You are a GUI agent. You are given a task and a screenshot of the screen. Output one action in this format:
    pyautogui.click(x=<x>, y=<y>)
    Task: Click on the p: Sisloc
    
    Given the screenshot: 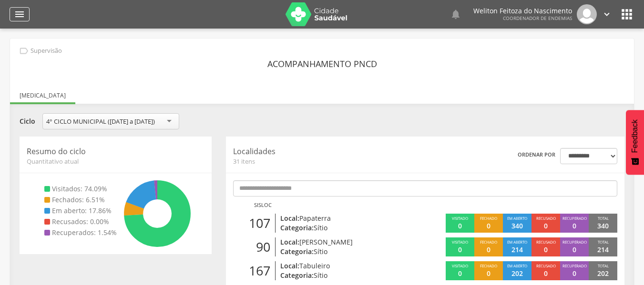 What is the action you would take?
    pyautogui.click(x=263, y=205)
    